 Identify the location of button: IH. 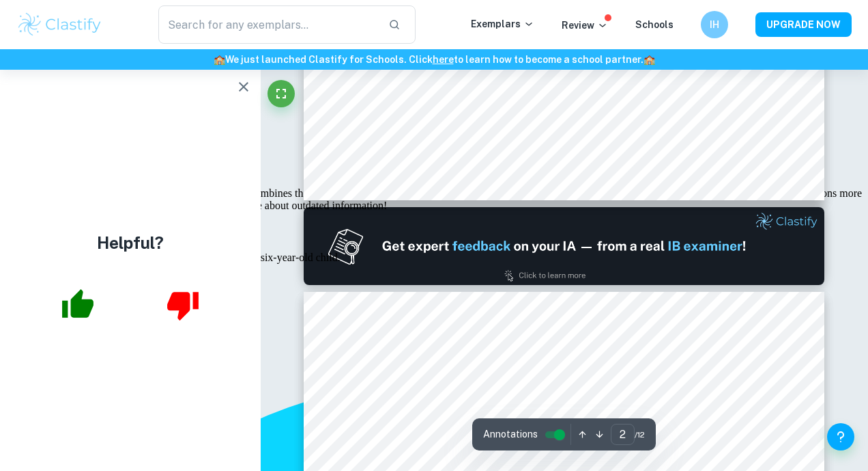
(715, 25).